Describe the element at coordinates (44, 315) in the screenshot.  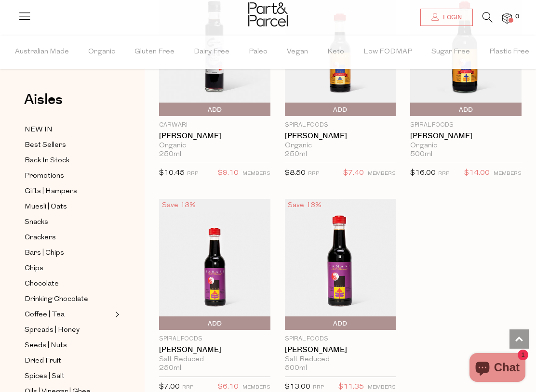
I see `span: Coffee | Tea` at that location.